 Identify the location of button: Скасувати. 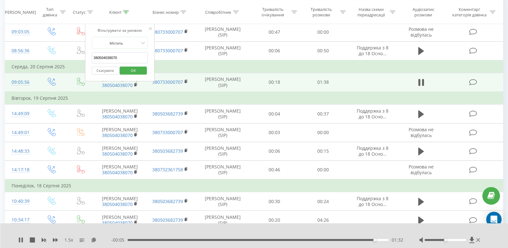
(105, 70).